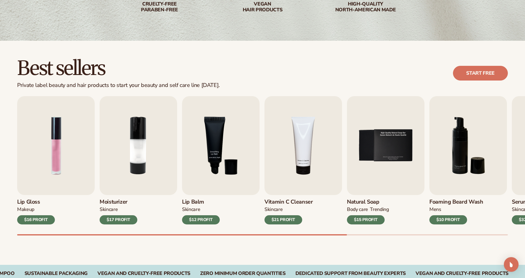 This screenshot has height=278, width=525. I want to click on div: Vegan and Cruelty-Free Products, so click(462, 274).